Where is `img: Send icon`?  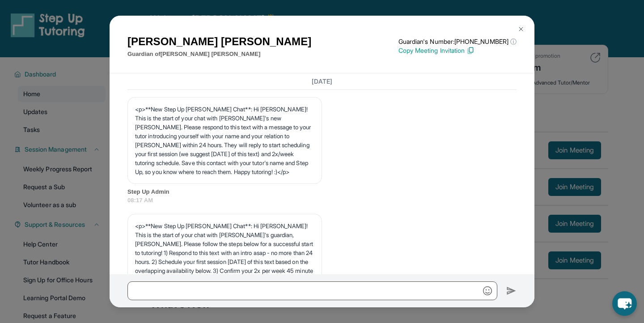 img: Send icon is located at coordinates (511, 291).